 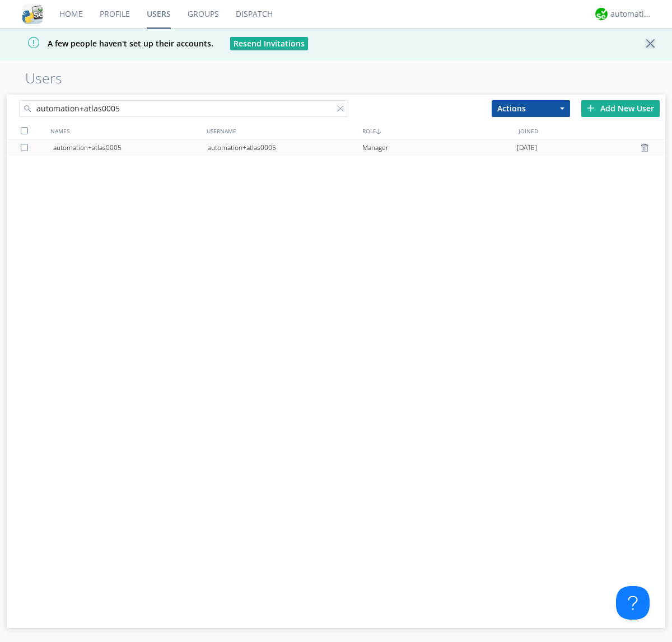 What do you see at coordinates (282, 130) in the screenshot?
I see `div: USERNAME` at bounding box center [282, 130].